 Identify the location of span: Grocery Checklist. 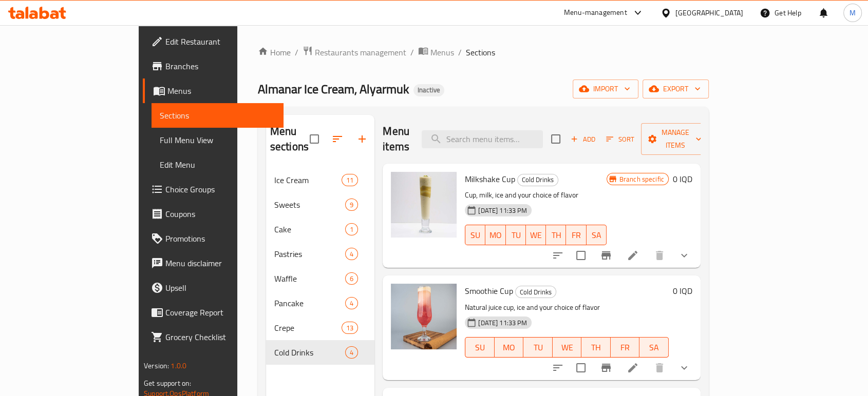
(220, 337).